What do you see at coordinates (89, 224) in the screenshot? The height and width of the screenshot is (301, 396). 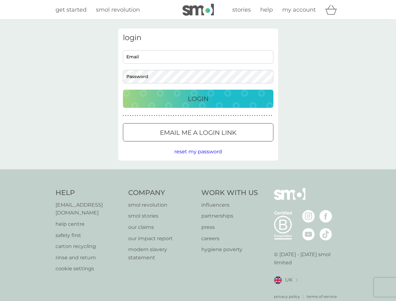 I see `a: help centre` at bounding box center [89, 224].